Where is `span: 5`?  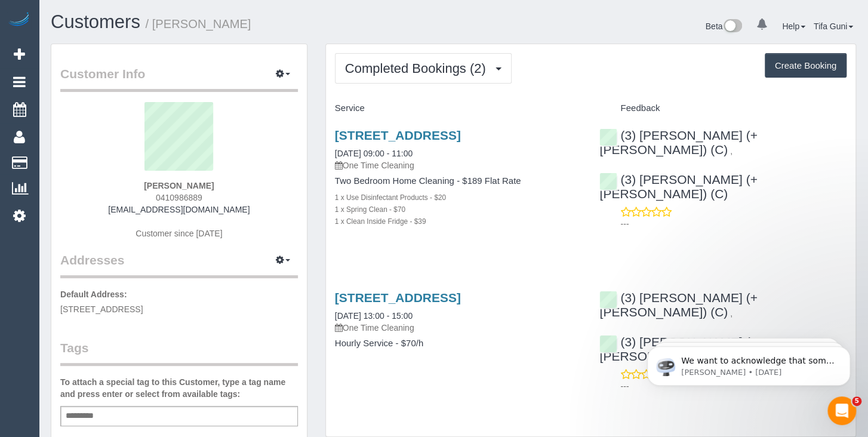 span: 5 is located at coordinates (856, 401).